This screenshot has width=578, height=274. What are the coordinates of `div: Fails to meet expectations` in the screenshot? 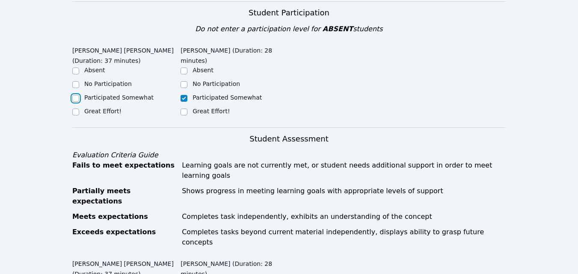 It's located at (125, 171).